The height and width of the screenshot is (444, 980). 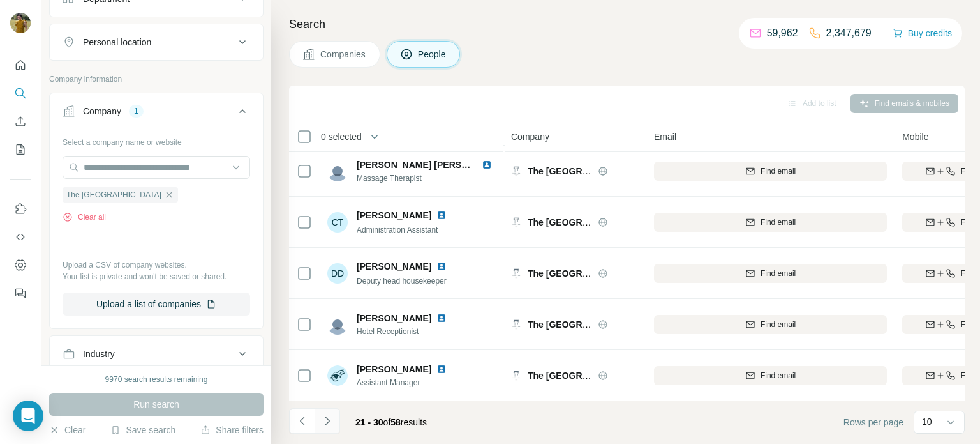 I want to click on p: 59,962, so click(x=782, y=33).